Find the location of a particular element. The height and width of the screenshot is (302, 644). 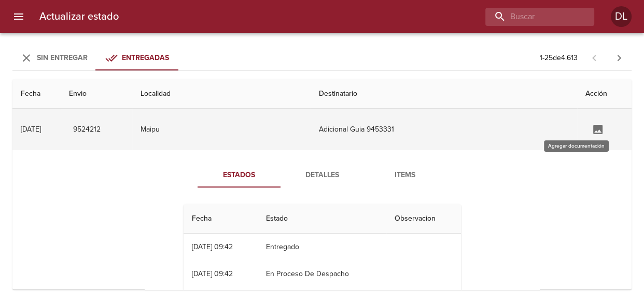

th: Acción is located at coordinates (604, 94).